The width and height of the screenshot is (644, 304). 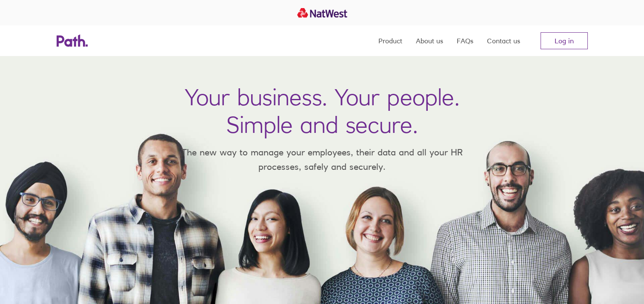 What do you see at coordinates (390, 41) in the screenshot?
I see `a: Product` at bounding box center [390, 41].